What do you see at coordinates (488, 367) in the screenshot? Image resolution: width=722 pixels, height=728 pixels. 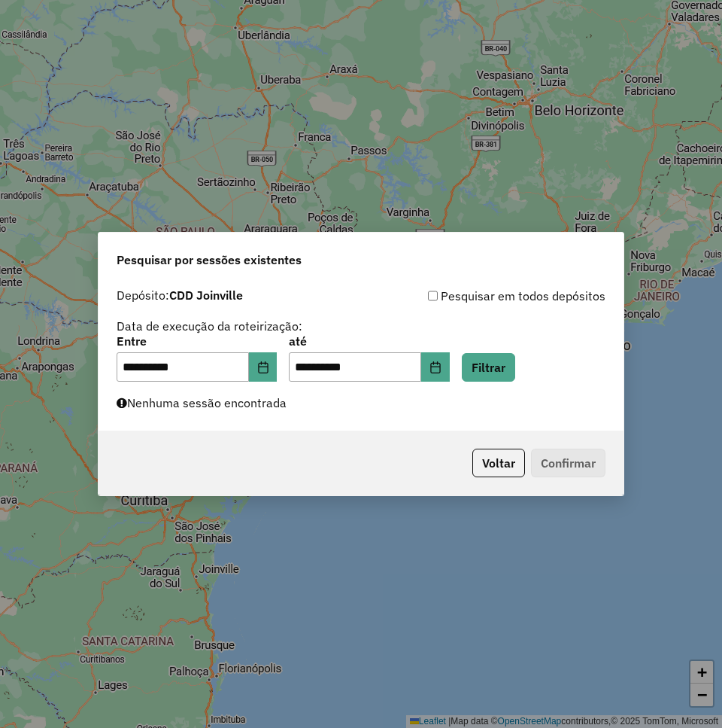 I see `button: Filtrar` at bounding box center [488, 367].